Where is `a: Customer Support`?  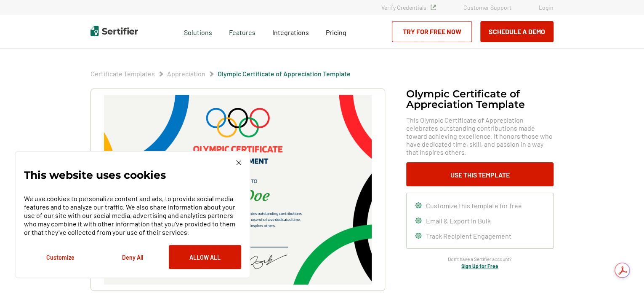 a: Customer Support is located at coordinates (487, 7).